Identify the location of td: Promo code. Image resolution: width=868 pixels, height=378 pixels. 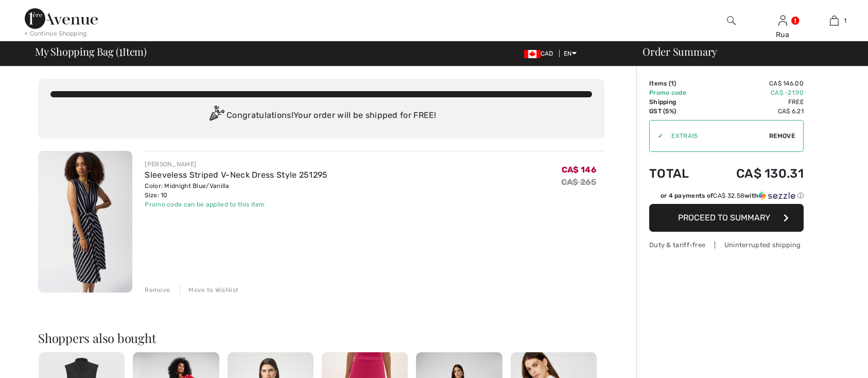
(677, 93).